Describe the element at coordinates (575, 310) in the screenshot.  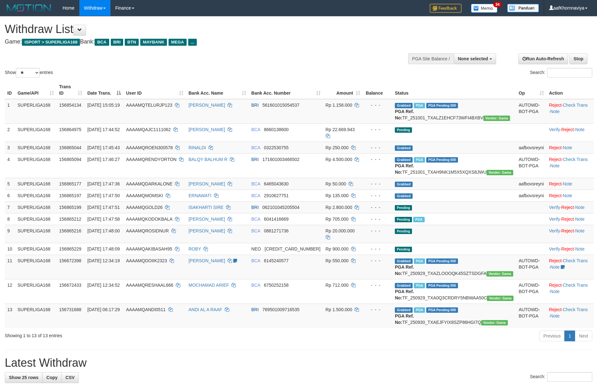
I see `a: Check Trans` at that location.